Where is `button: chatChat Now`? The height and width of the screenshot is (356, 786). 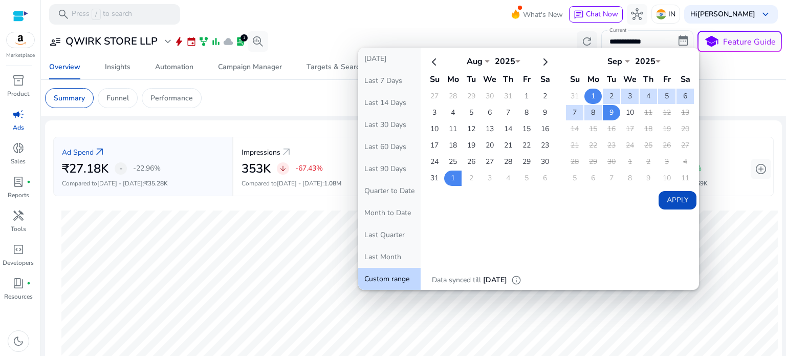
button: chatChat Now is located at coordinates (596, 14).